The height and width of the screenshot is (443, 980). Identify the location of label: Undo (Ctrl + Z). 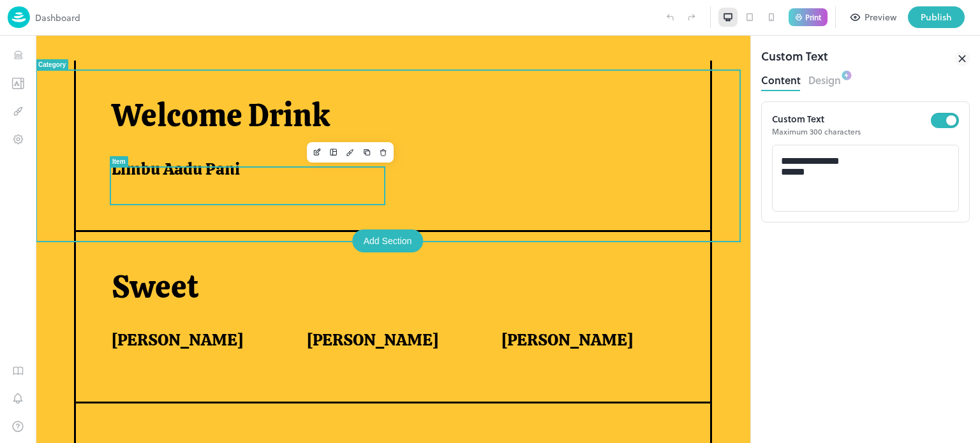
(670, 17).